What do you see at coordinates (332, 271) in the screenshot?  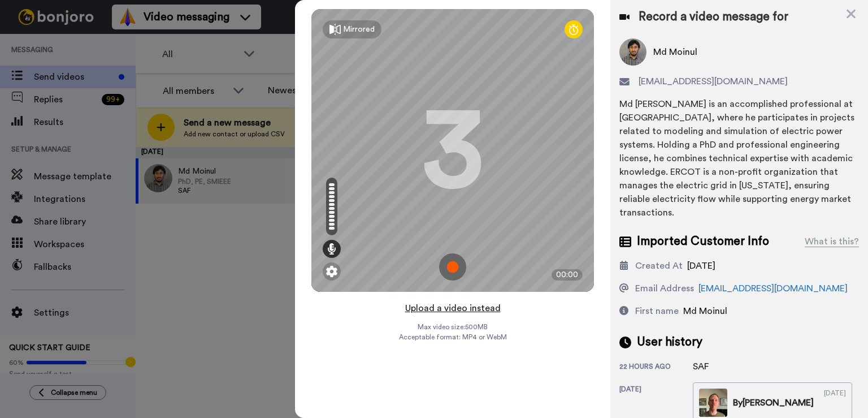 I see `img: ic_gear.svg` at bounding box center [332, 271].